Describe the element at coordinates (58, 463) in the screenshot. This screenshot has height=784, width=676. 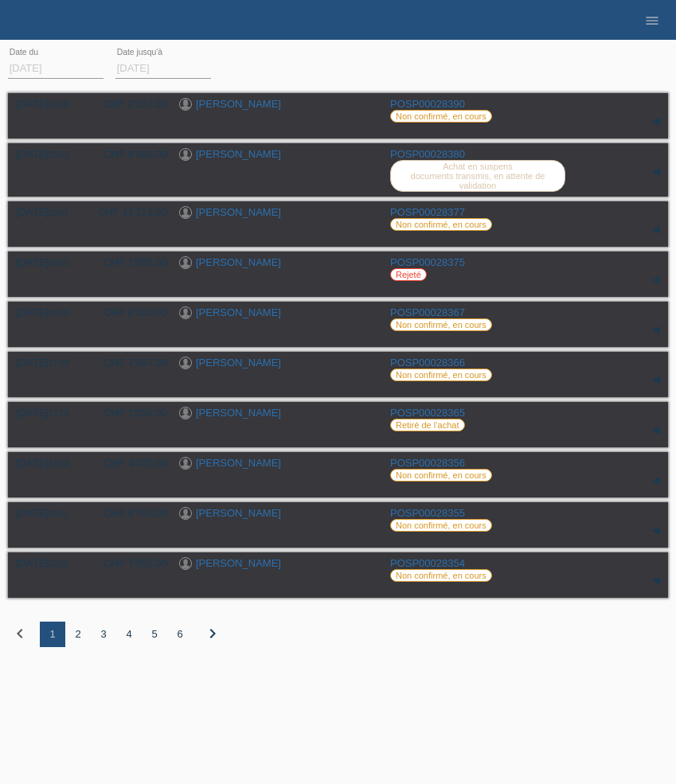
I see `span: 13:53` at that location.